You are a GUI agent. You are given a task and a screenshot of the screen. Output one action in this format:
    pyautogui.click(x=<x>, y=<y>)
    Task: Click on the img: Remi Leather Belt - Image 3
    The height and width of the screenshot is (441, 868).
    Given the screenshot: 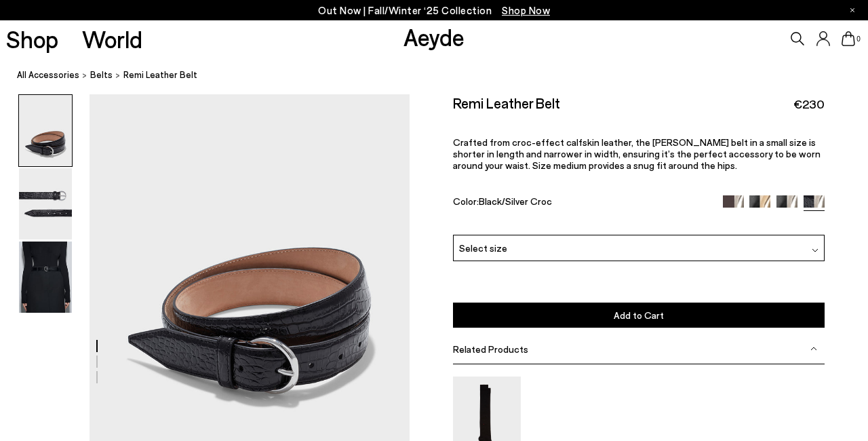 What is the action you would take?
    pyautogui.click(x=45, y=277)
    